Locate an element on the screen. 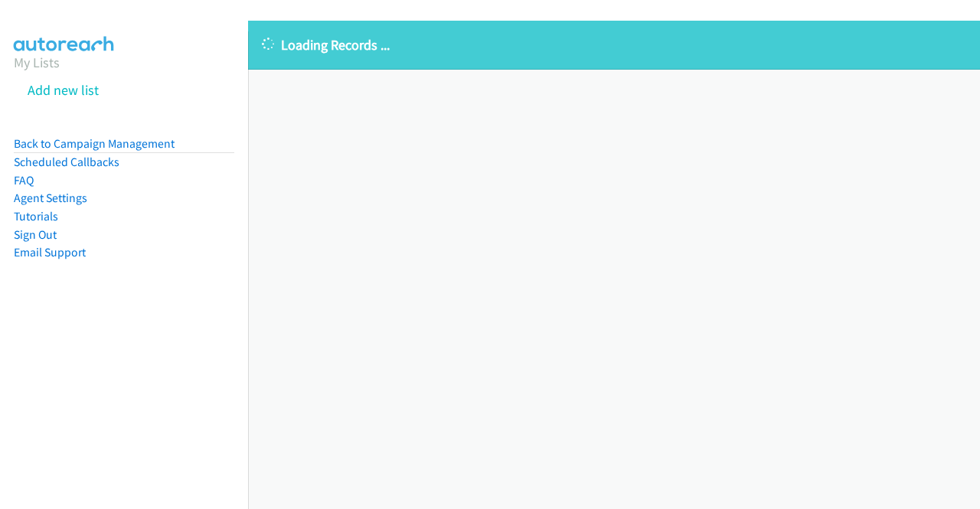 The width and height of the screenshot is (980, 509). p: Loading Records ... is located at coordinates (614, 44).